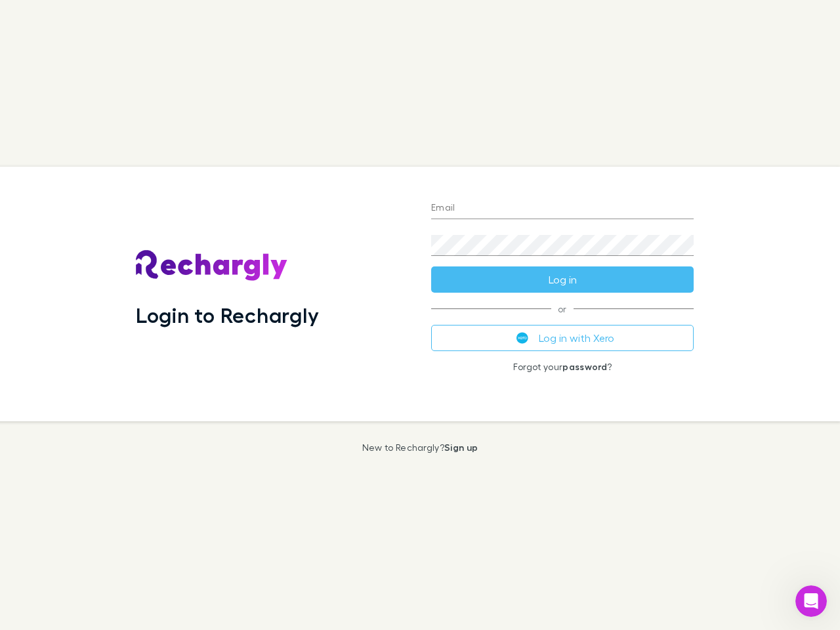 The width and height of the screenshot is (840, 630). What do you see at coordinates (420, 447) in the screenshot?
I see `p: New to Rechargly?` at bounding box center [420, 447].